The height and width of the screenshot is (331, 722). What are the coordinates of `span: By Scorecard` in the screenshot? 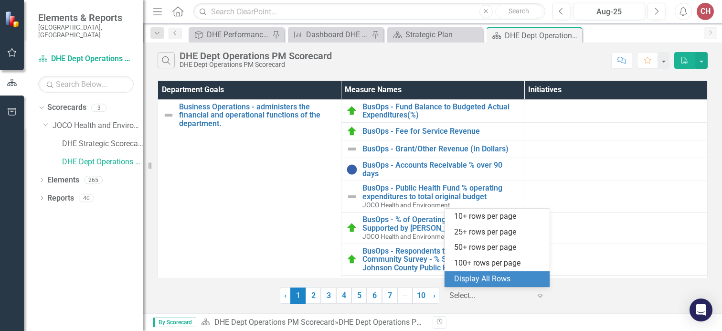 It's located at (174, 322).